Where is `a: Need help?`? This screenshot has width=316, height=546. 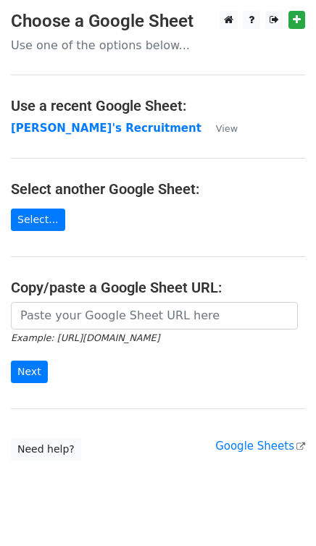 a: Need help? is located at coordinates (46, 449).